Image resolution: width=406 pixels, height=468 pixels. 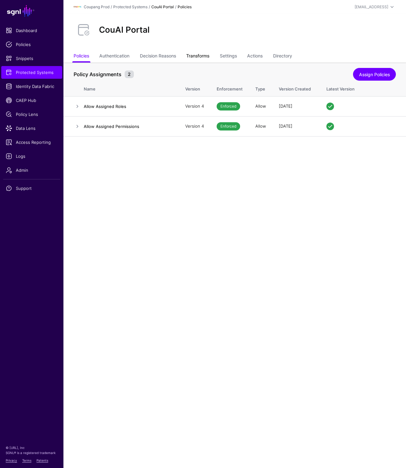 I want to click on small: 2, so click(x=129, y=74).